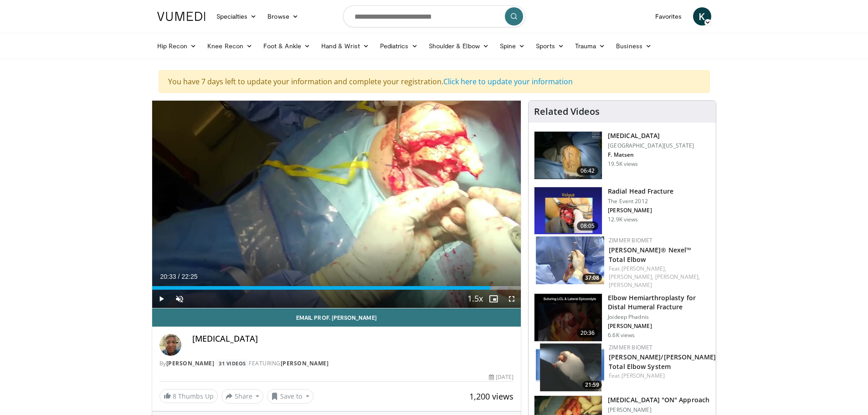 The image size is (868, 415). I want to click on img: 38827_0000_3.png.150x105_q85_crop-smart_upscale.jpg, so click(568, 156).